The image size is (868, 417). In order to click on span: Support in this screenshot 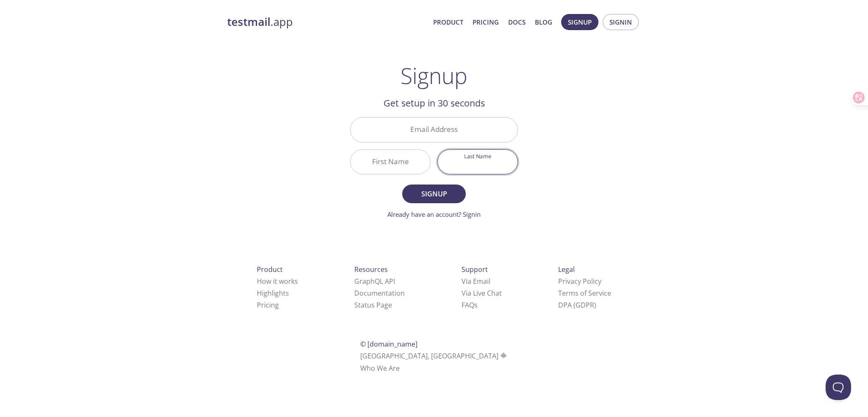, I will do `click(475, 269)`.